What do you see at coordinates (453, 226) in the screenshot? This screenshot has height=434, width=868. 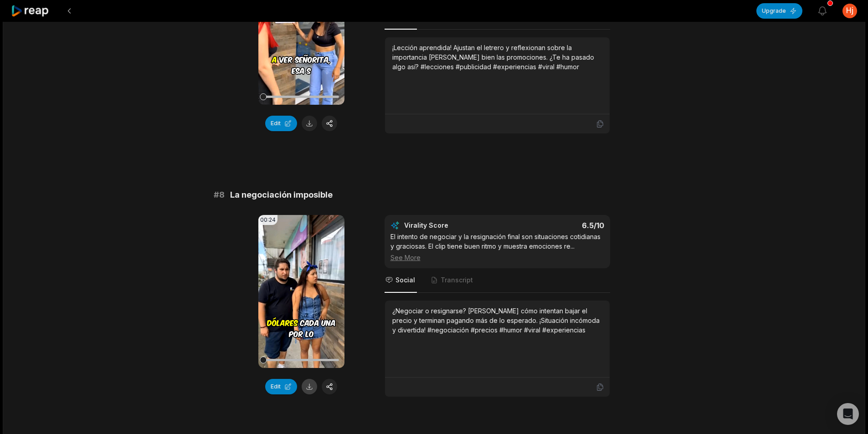 I see `div: Virality Score` at bounding box center [453, 226].